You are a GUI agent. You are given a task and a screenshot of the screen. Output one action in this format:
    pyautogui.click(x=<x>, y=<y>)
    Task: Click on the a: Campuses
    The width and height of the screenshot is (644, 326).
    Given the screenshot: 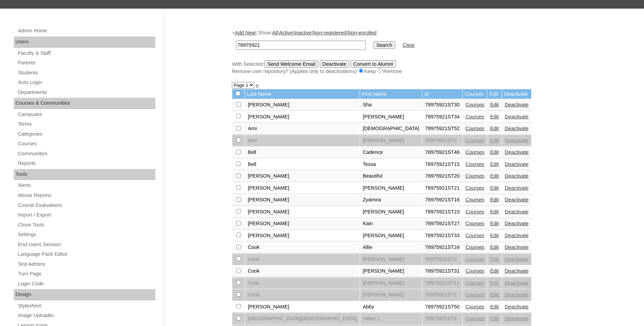 What is the action you would take?
    pyautogui.click(x=86, y=114)
    